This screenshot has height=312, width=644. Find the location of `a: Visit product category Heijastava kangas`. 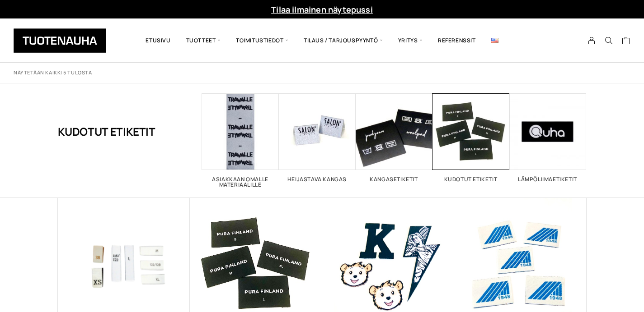

a: Visit product category Heijastava kangas is located at coordinates (317, 138).